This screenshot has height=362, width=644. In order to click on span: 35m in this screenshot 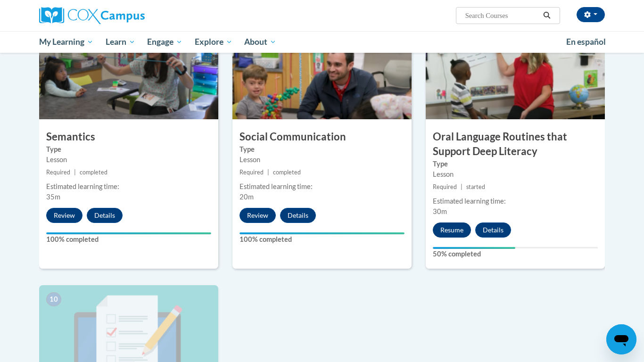, I will do `click(53, 197)`.